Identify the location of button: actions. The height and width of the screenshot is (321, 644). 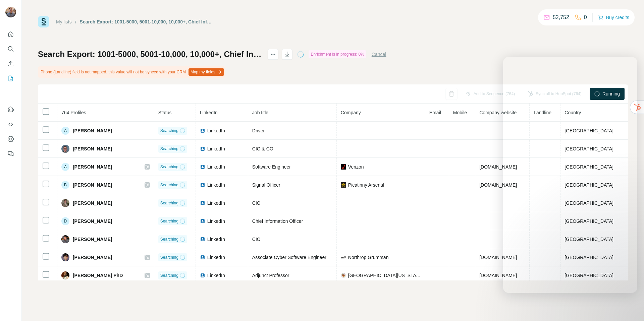
(273, 54).